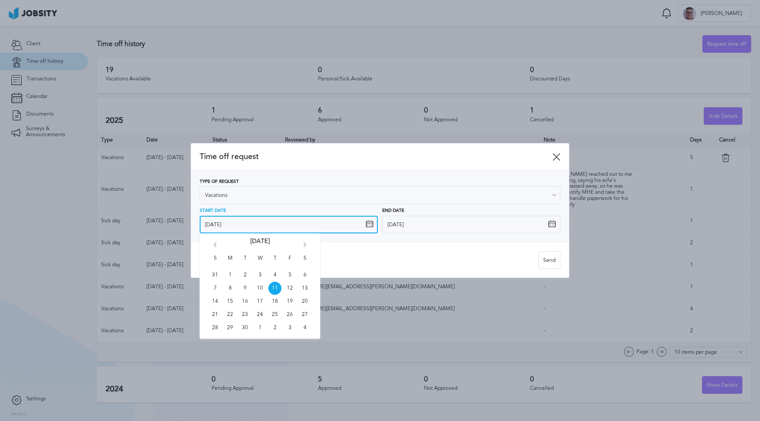  I want to click on span: Sat Sep 27 2025, so click(305, 315).